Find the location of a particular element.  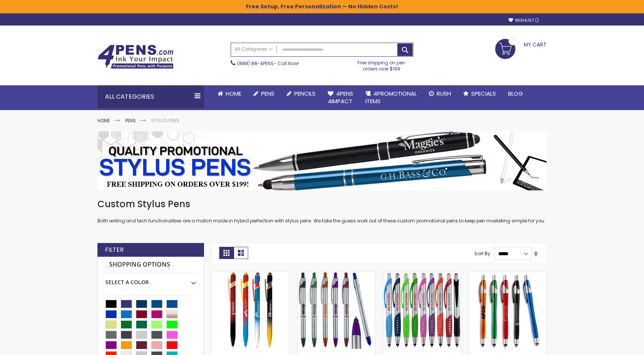

span: - Call Now! is located at coordinates (268, 63).